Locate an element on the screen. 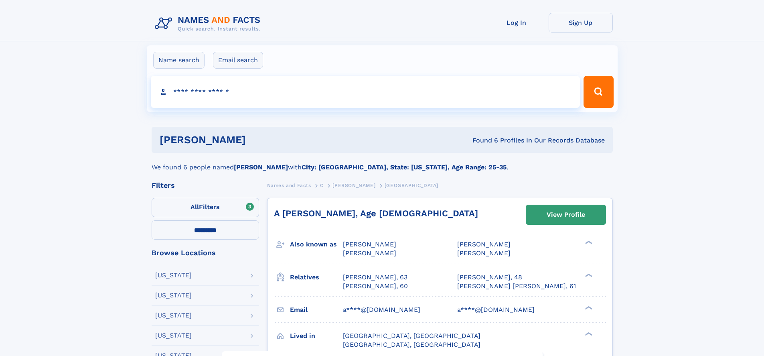  div: View Profile is located at coordinates (566, 215).